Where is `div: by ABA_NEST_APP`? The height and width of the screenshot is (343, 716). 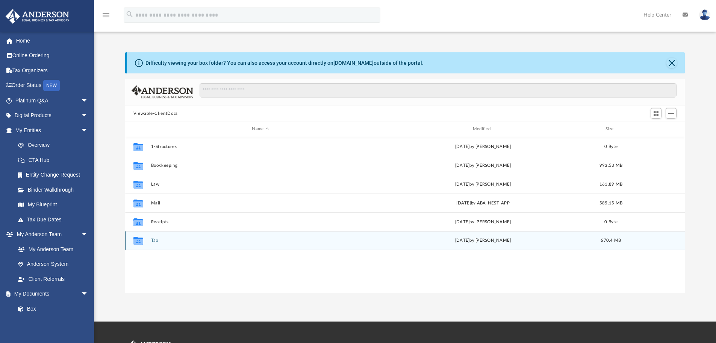 div: by ABA_NEST_APP is located at coordinates (483, 203).